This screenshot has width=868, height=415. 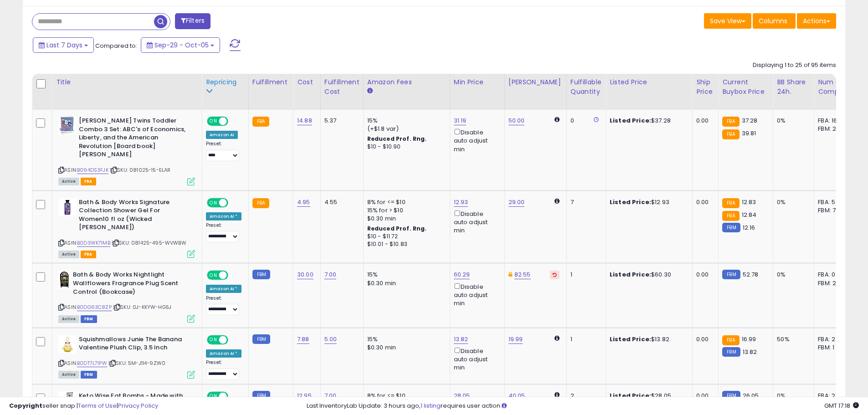 I want to click on a: 14.88, so click(x=304, y=121).